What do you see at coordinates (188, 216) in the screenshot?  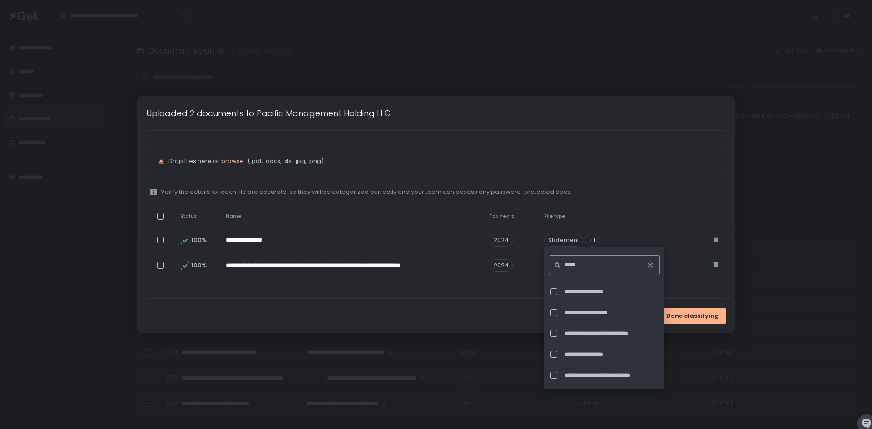 I see `span: Status` at bounding box center [188, 216].